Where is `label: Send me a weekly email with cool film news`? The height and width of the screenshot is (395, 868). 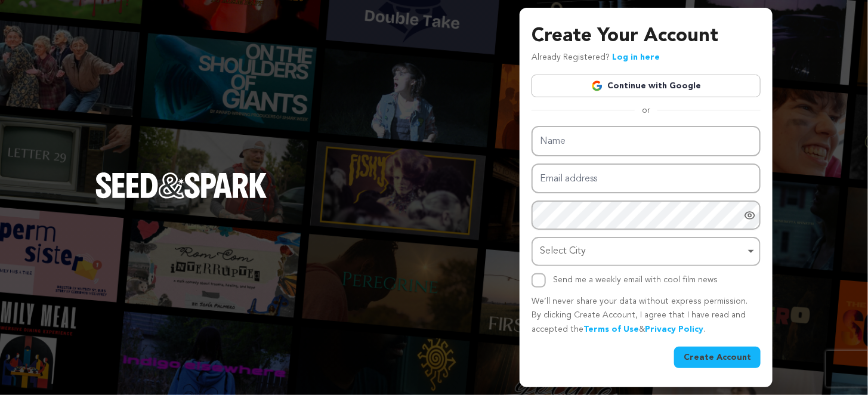
label: Send me a weekly email with cool film news is located at coordinates (635, 280).